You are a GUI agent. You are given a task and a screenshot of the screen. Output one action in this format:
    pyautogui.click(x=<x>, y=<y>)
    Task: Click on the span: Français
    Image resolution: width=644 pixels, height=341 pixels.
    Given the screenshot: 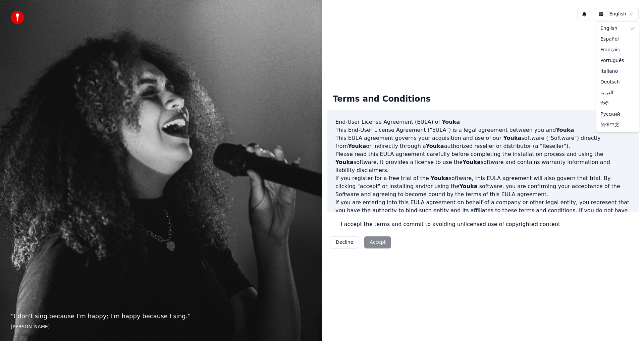 What is the action you would take?
    pyautogui.click(x=610, y=50)
    